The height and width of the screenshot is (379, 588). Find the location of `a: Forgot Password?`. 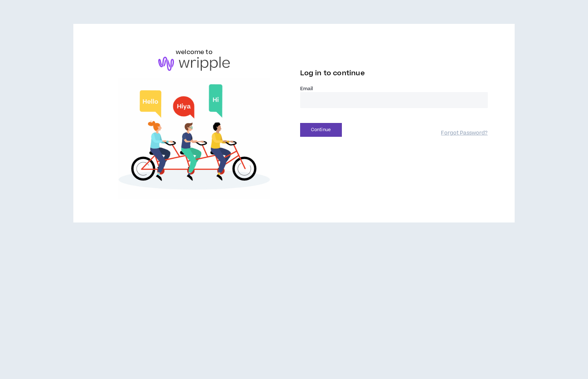

a: Forgot Password? is located at coordinates (464, 133).